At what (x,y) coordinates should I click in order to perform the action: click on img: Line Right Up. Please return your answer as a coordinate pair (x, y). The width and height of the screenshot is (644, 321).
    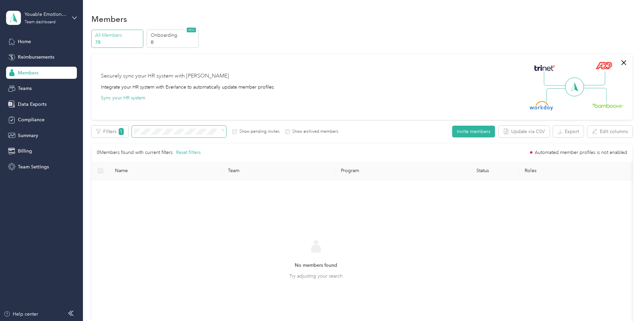
    Looking at the image, I should click on (593, 78).